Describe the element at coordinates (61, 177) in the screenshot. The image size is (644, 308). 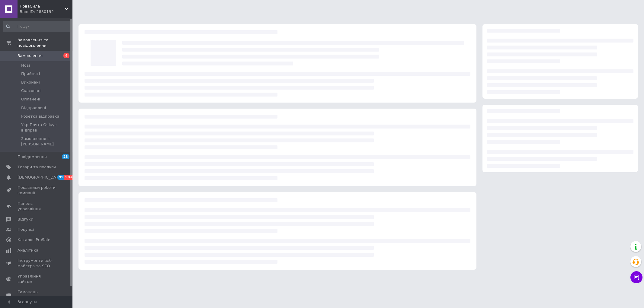
I see `span: 99` at that location.